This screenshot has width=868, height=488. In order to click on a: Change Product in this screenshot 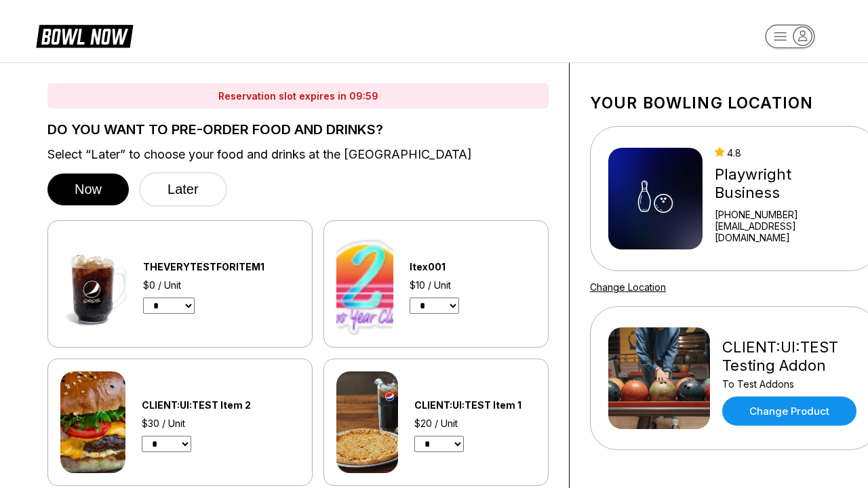, I will do `click(790, 411)`.